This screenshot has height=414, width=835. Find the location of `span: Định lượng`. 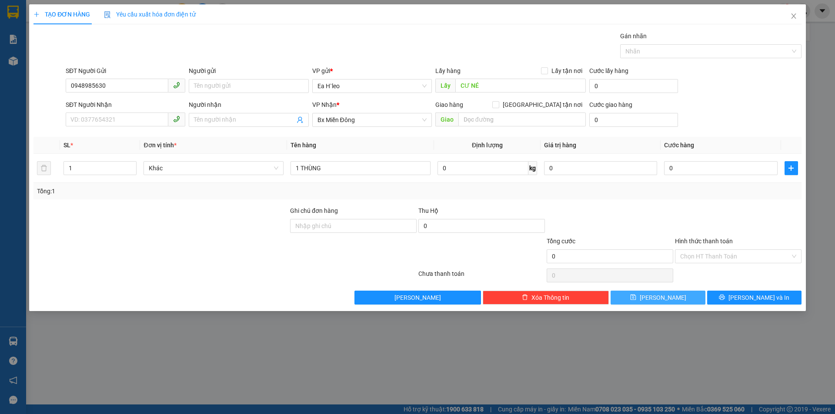

span: Định lượng is located at coordinates (487, 145).